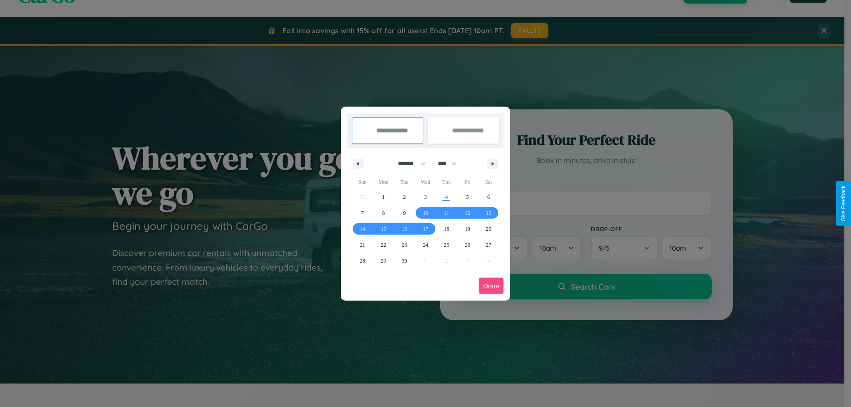  I want to click on span: 7, so click(363, 213).